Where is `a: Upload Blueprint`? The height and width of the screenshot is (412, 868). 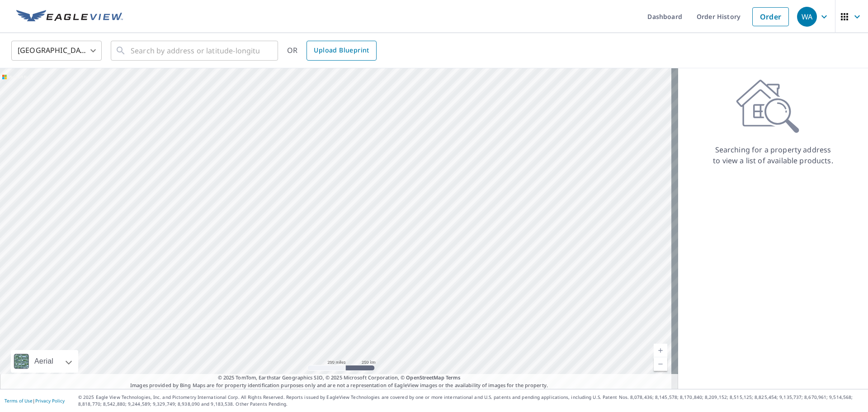 a: Upload Blueprint is located at coordinates (342, 50).